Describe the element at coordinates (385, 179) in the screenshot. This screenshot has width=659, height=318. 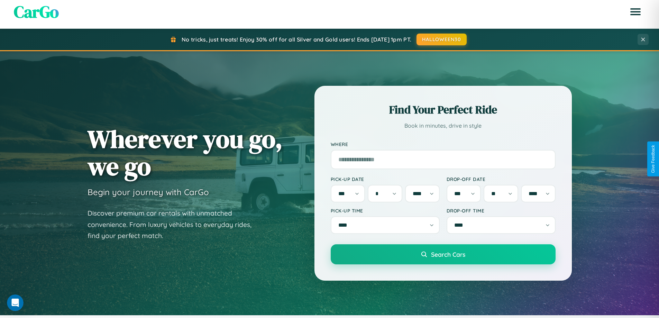
I see `label: Pick-up Date` at that location.